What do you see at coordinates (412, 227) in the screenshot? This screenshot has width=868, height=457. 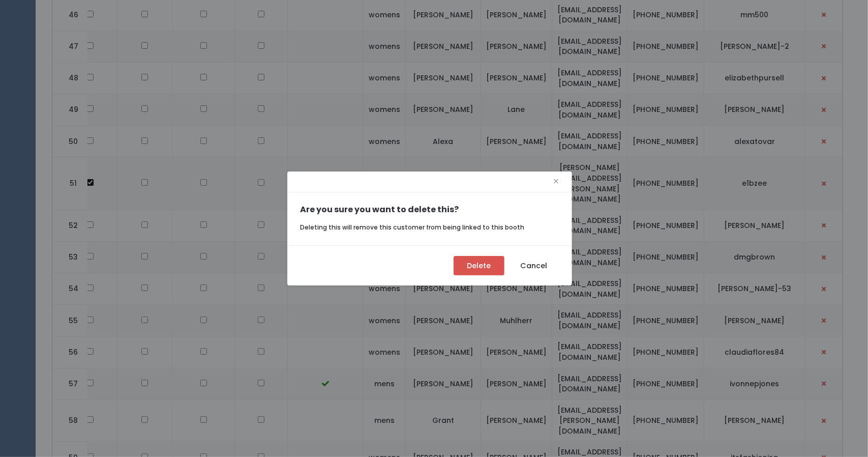 I see `small: Deleting this will remove this customer from being linked to this booth` at bounding box center [412, 227].